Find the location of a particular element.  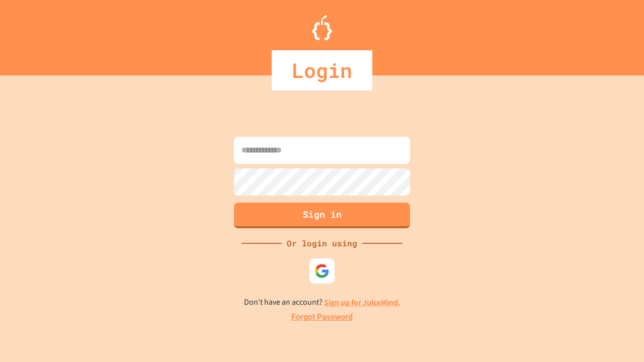

img: Logo.svg is located at coordinates (322, 27).